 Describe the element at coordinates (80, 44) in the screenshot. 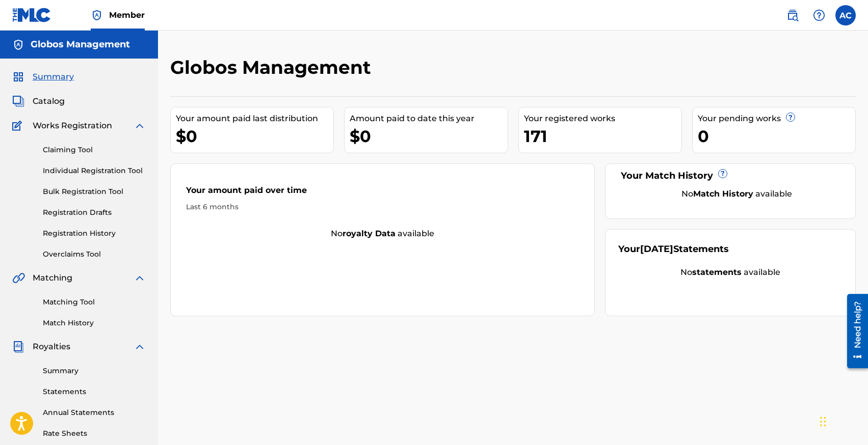

I see `h5: Globos Management` at that location.